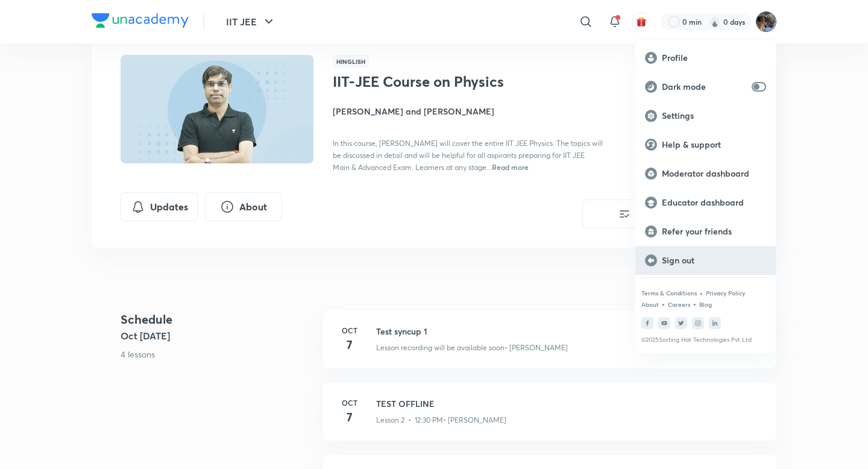  Describe the element at coordinates (714, 58) in the screenshot. I see `p: Profile` at that location.